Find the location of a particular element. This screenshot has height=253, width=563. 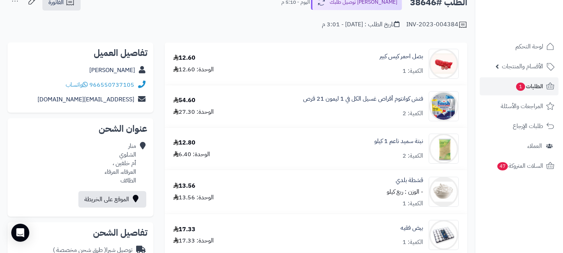

span: طلبات الإرجاع is located at coordinates (527, 126).